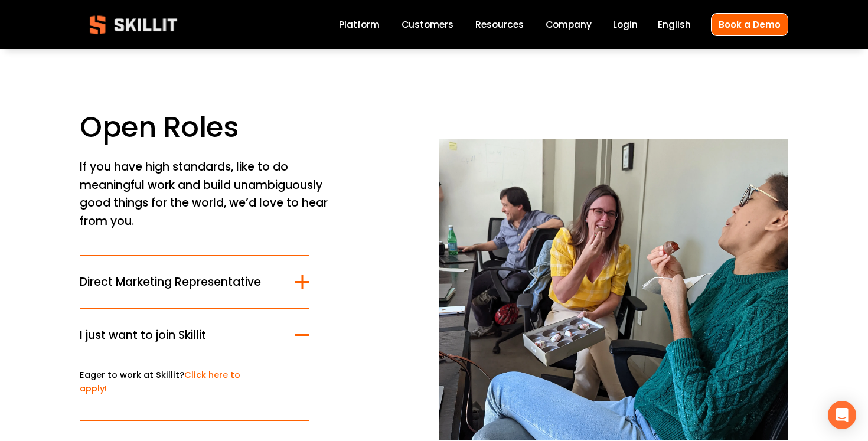 Image resolution: width=868 pixels, height=441 pixels. What do you see at coordinates (842, 415) in the screenshot?
I see `div: Open Intercom Messenger` at bounding box center [842, 415].